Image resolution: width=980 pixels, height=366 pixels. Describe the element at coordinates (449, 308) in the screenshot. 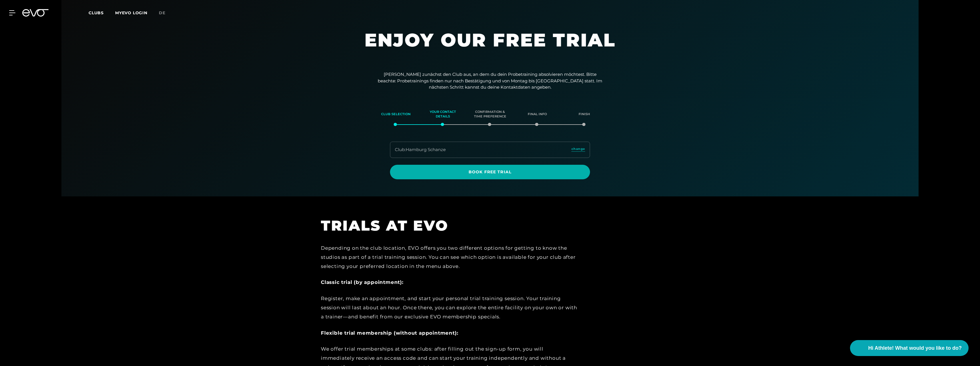

I see `div: Register, make an appointment, and start your personal trial training session. Your training sess...` at that location.